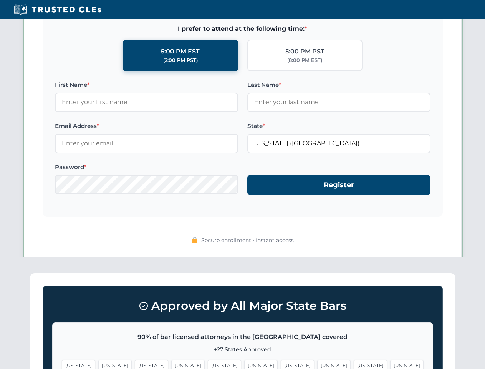 The width and height of the screenshot is (485, 369). Describe the element at coordinates (146, 85) in the screenshot. I see `label: First Name` at that location.